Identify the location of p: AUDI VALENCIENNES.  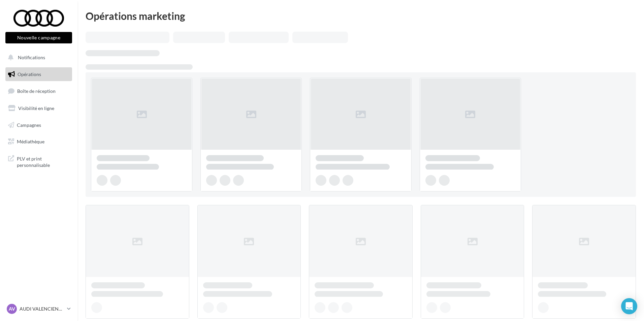
(42, 309).